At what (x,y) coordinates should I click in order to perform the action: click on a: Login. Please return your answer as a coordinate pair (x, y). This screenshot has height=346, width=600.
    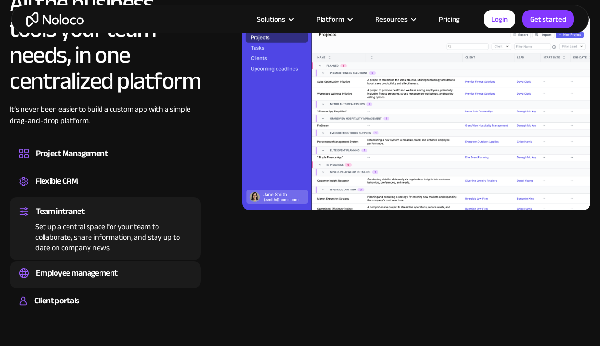
    Looking at the image, I should click on (499, 19).